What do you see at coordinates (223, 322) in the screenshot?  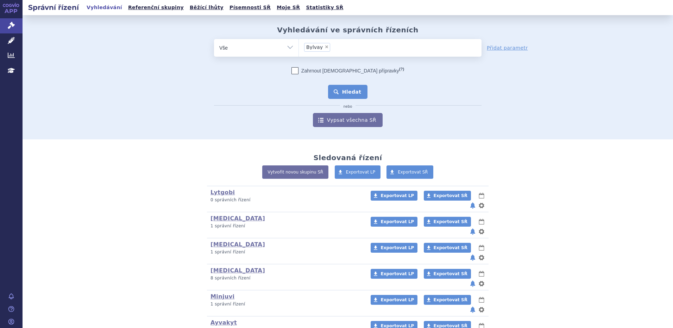 I see `a: Ayvakyt` at bounding box center [223, 322].